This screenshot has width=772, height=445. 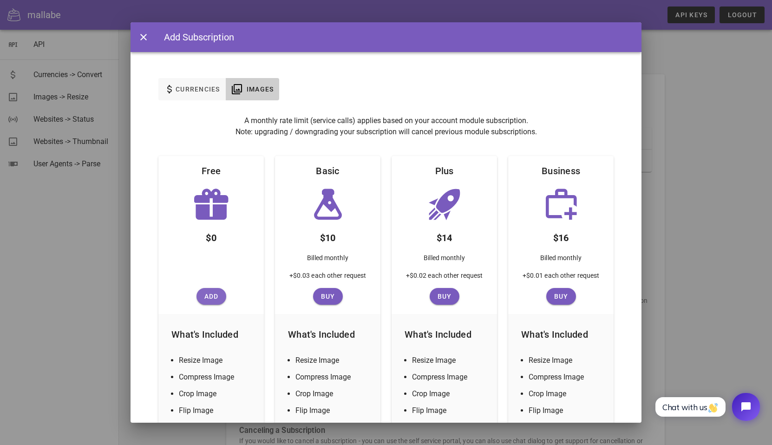 I want to click on button: Add, so click(x=211, y=296).